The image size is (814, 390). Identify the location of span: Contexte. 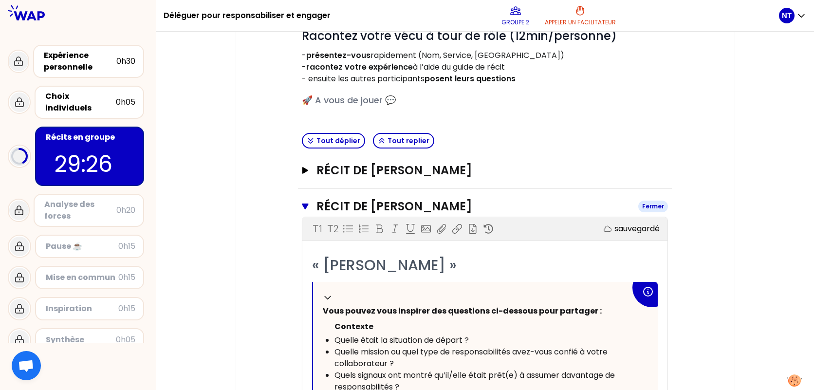
(354, 326).